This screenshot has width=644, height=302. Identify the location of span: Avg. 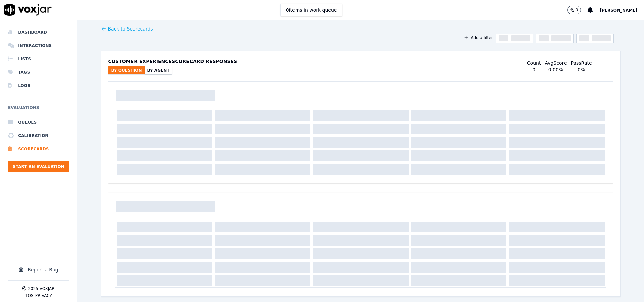
(549, 63).